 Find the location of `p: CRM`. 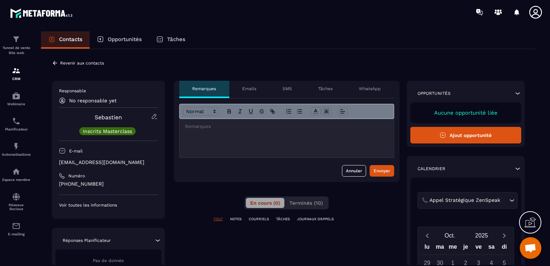

p: CRM is located at coordinates (16, 79).